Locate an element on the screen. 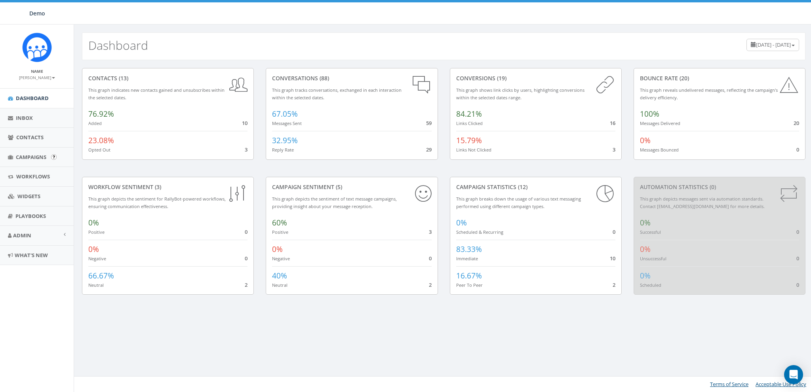  small: Messages Delivered is located at coordinates (660, 123).